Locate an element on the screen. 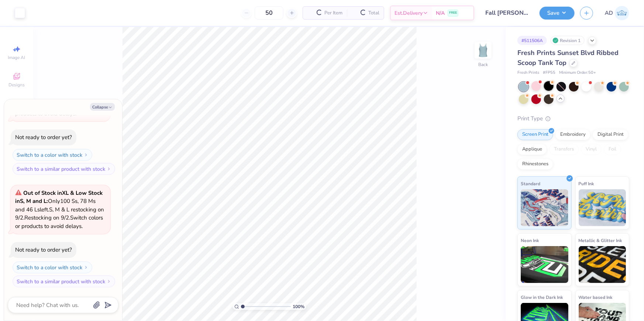  div: Digital Print is located at coordinates (610, 134).